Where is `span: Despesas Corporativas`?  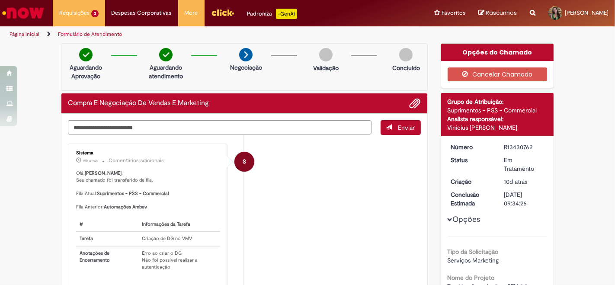
span: Despesas Corporativas is located at coordinates (141, 13).